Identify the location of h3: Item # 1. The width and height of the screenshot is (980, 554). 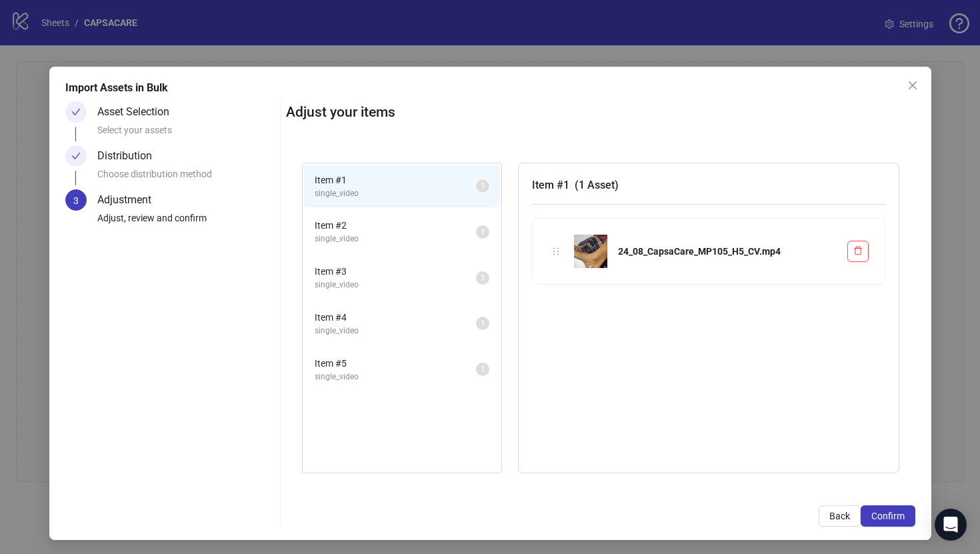
(708, 185).